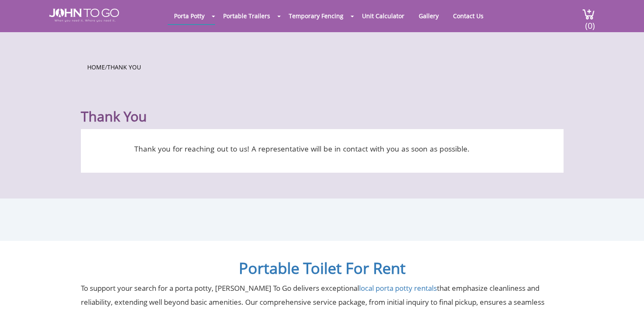 This screenshot has height=309, width=644. I want to click on a: Thank You, so click(124, 67).